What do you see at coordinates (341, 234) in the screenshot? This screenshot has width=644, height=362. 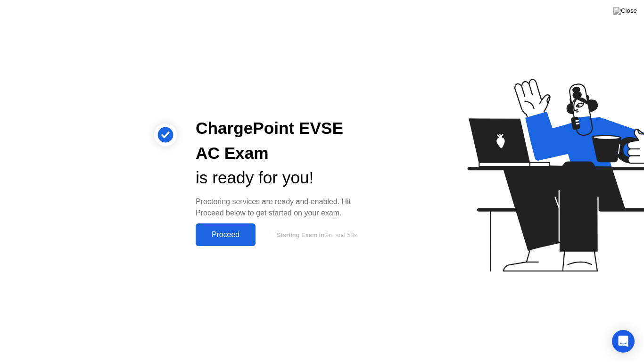 I see `span: 9m and 58s` at bounding box center [341, 234].